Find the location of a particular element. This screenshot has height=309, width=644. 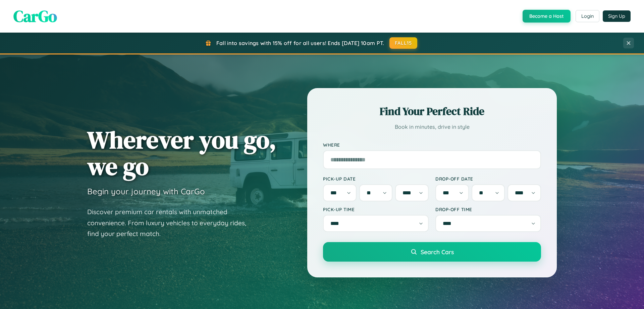

button: Become a Host is located at coordinates (546, 16).